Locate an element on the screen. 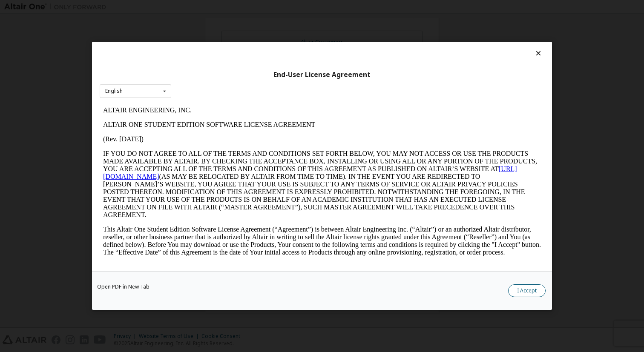  button: I Accept is located at coordinates (526, 291).